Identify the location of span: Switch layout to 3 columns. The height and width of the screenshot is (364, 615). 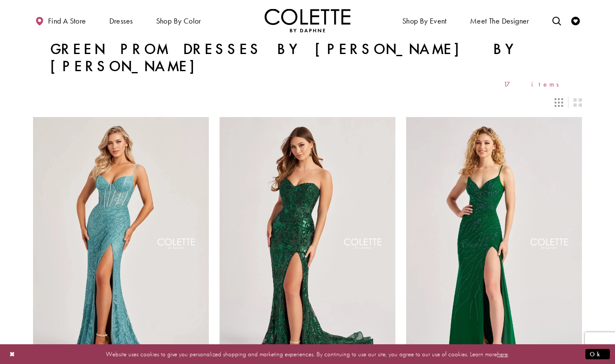
(559, 102).